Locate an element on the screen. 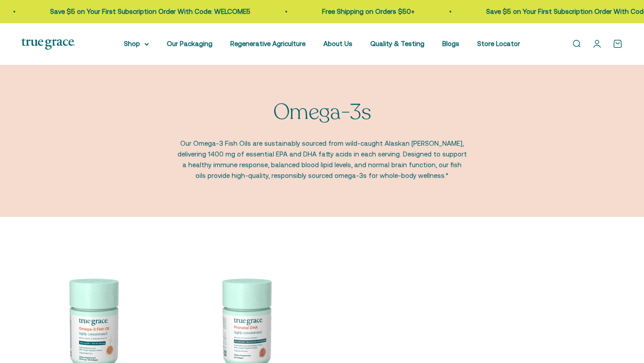 The width and height of the screenshot is (644, 363). a: Free Shipping on Orders $50+ is located at coordinates (367, 11).